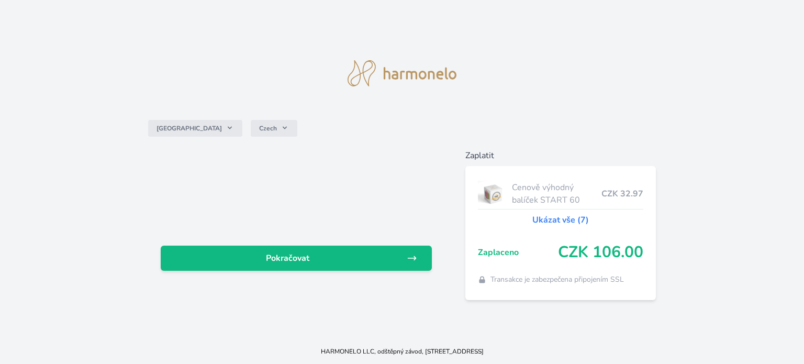 Image resolution: width=804 pixels, height=364 pixels. Describe the element at coordinates (557, 279) in the screenshot. I see `span: Transakce je zabezpečena připojením SSL` at that location.